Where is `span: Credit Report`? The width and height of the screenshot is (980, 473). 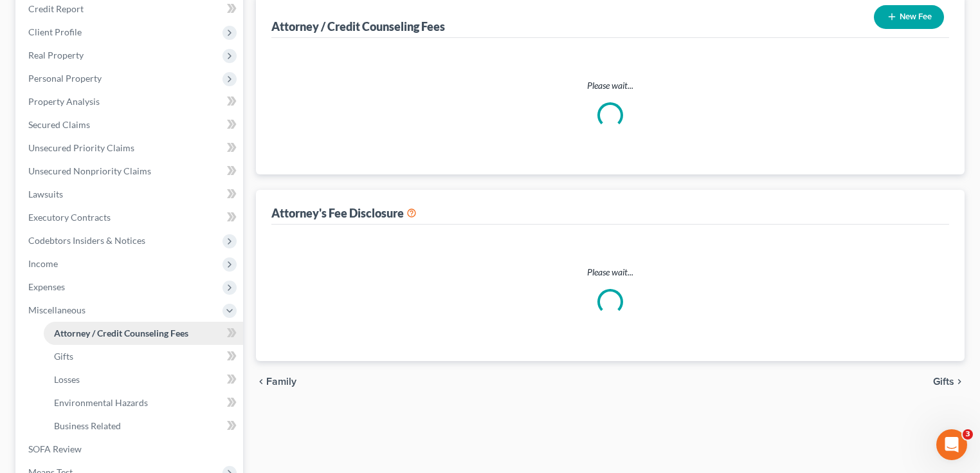 span: Credit Report is located at coordinates (56, 9).